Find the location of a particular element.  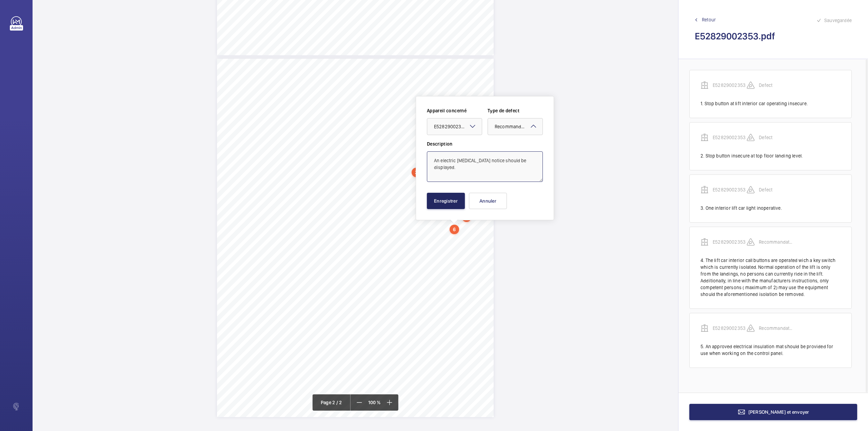

span: Recommandation is located at coordinates (513, 126).